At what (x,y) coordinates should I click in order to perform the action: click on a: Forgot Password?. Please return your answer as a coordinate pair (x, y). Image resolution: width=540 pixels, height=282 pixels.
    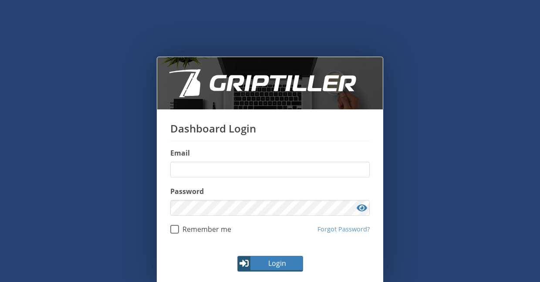
    Looking at the image, I should click on (343, 229).